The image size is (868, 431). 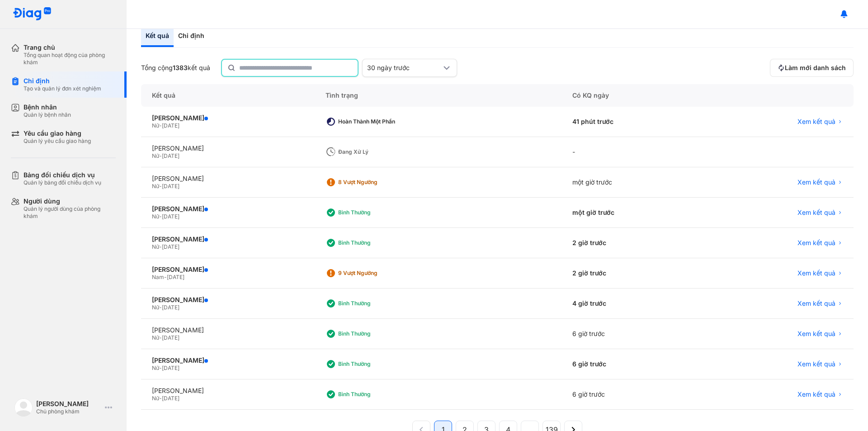 I want to click on span: 1383, so click(x=180, y=67).